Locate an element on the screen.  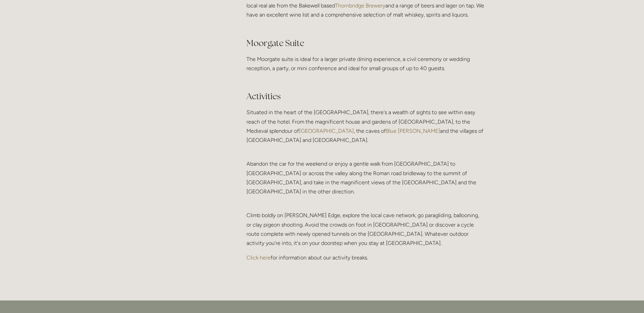
p: for information about our activity breaks. is located at coordinates (365, 257).